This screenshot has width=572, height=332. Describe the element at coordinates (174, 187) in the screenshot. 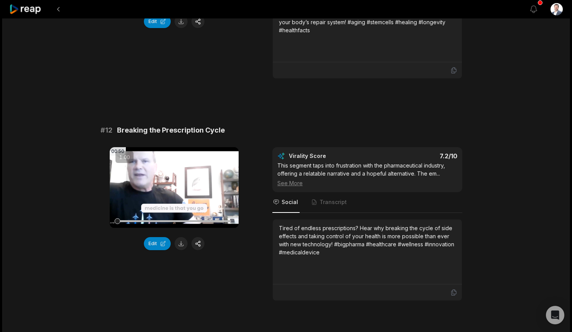

I see `video: Your browser does not support mp4 format.` at that location.